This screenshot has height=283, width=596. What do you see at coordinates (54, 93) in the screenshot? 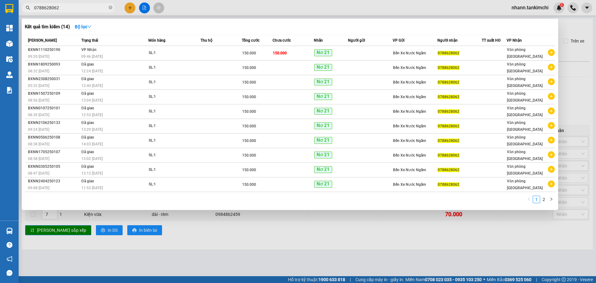
I see `div: BXNN1507250109` at bounding box center [54, 93].